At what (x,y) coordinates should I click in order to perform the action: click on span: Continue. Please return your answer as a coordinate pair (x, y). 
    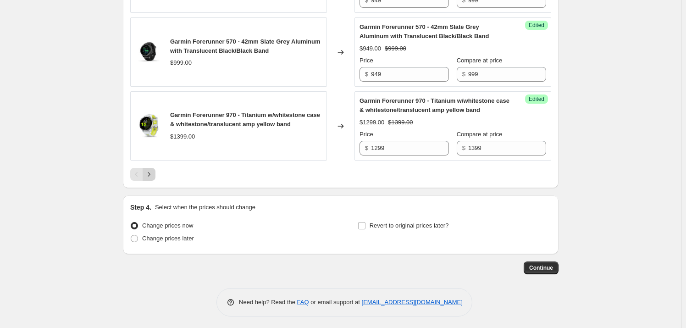
    Looking at the image, I should click on (541, 268).